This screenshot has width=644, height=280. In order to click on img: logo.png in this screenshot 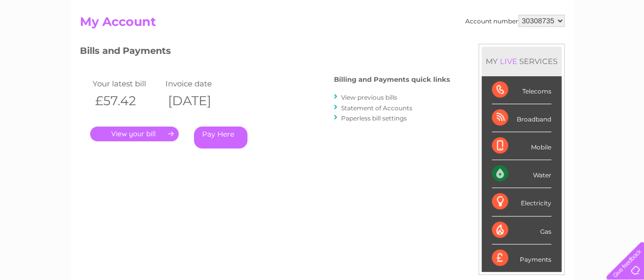, I will do `click(49, 42)`.